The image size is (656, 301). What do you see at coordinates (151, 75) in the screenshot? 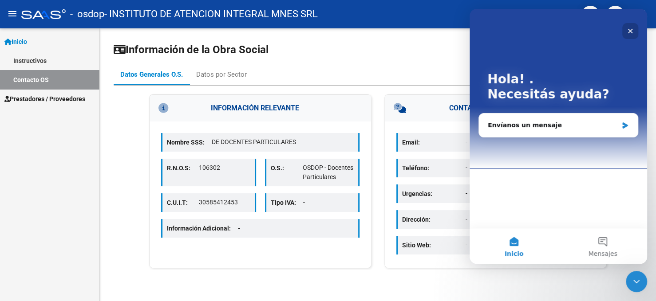
I see `div: Datos Generales O.S.` at bounding box center [151, 75].